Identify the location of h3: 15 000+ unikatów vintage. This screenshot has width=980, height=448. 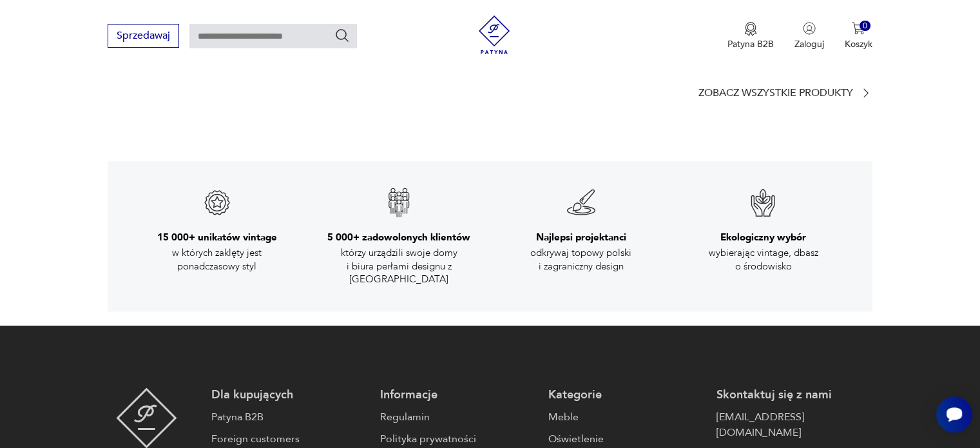
(217, 237).